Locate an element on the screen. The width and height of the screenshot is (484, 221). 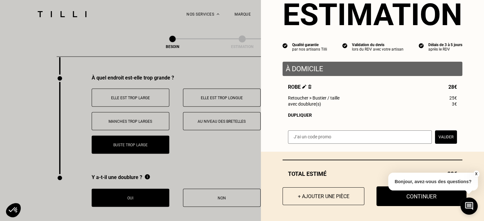
div: Délais de 3 à 5 jours is located at coordinates (445, 45).